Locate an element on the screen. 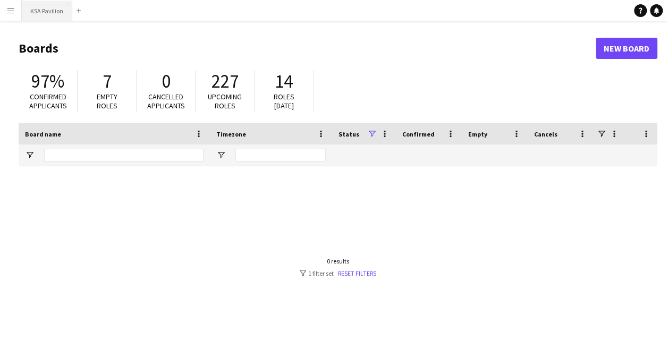  a: New Board is located at coordinates (626, 48).